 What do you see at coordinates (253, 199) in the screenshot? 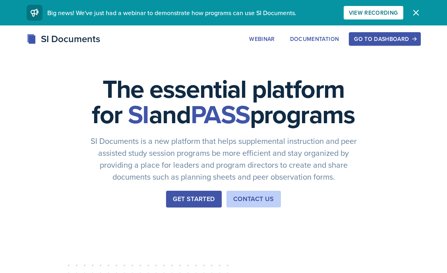
I see `button: Contact Us` at bounding box center [253, 199].